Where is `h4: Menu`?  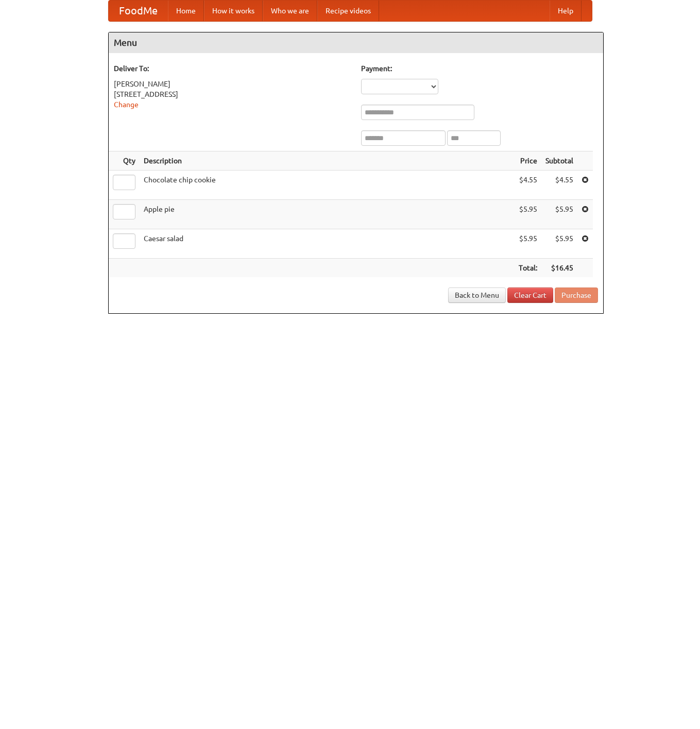 h4: Menu is located at coordinates (356, 43).